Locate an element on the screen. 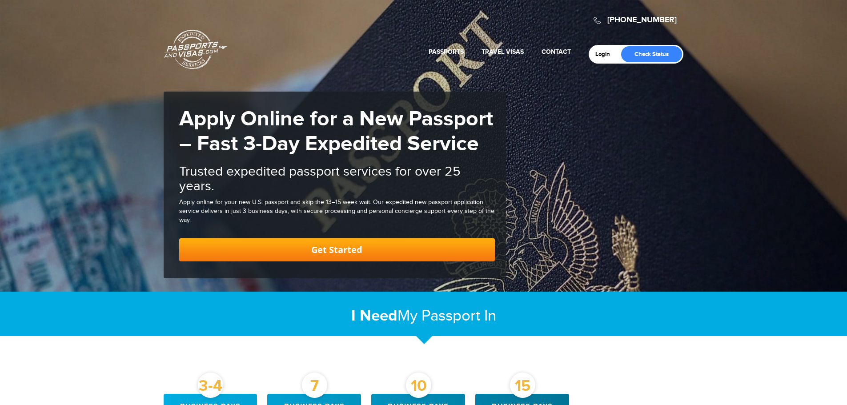 The image size is (847, 405). a: Travel Visas is located at coordinates (503, 52).